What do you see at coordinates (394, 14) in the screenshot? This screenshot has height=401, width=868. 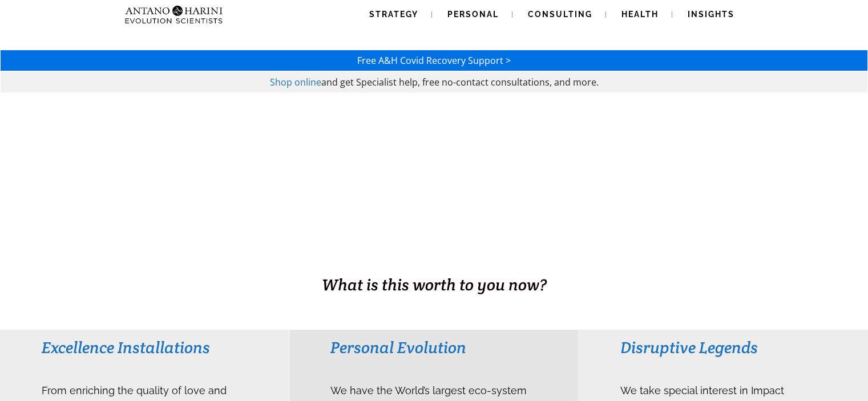 I see `span: Strategy` at bounding box center [394, 14].